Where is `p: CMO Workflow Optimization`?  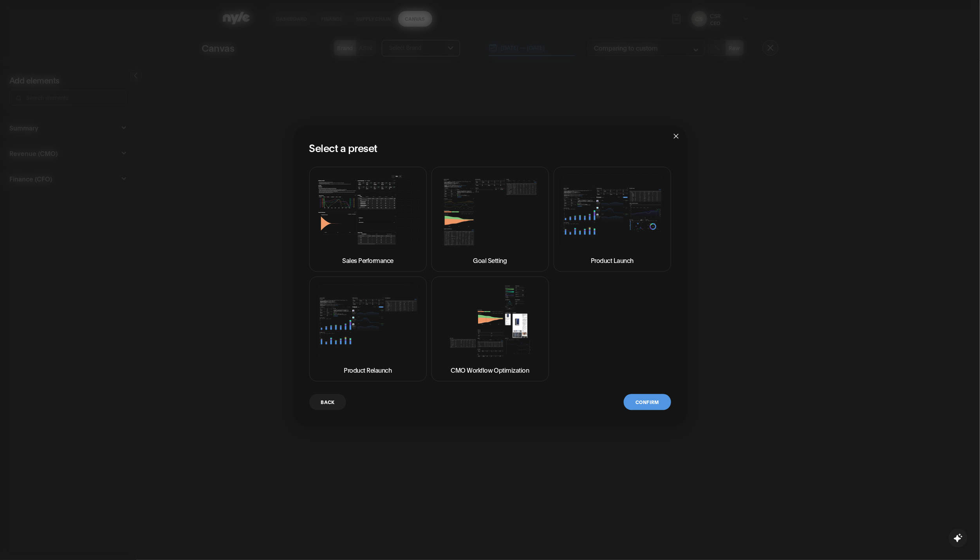
p: CMO Workflow Optimization is located at coordinates (490, 369).